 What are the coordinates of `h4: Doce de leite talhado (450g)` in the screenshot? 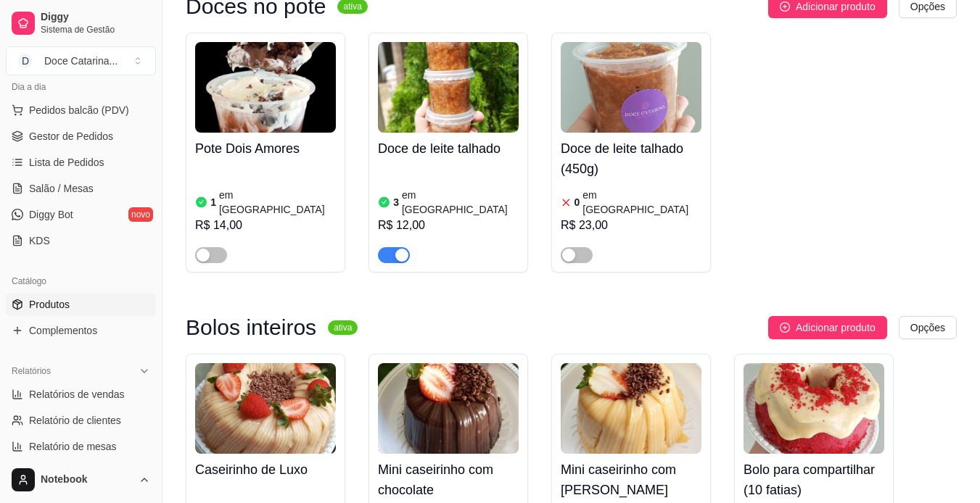 It's located at (632, 159).